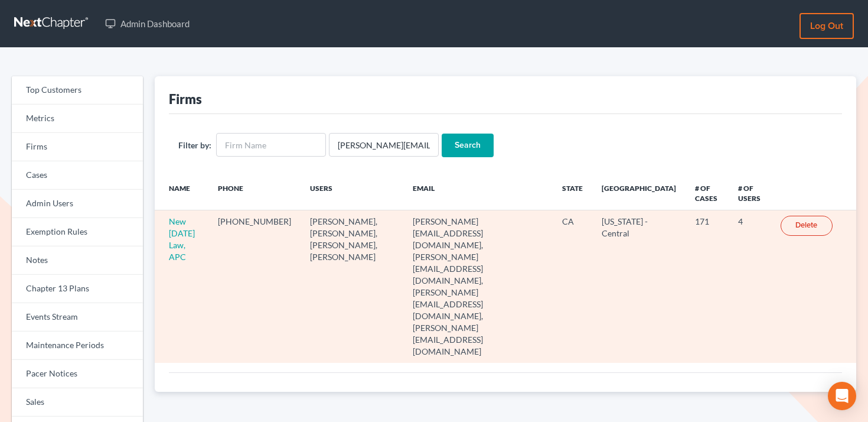 The image size is (868, 422). I want to click on th: Name, so click(182, 193).